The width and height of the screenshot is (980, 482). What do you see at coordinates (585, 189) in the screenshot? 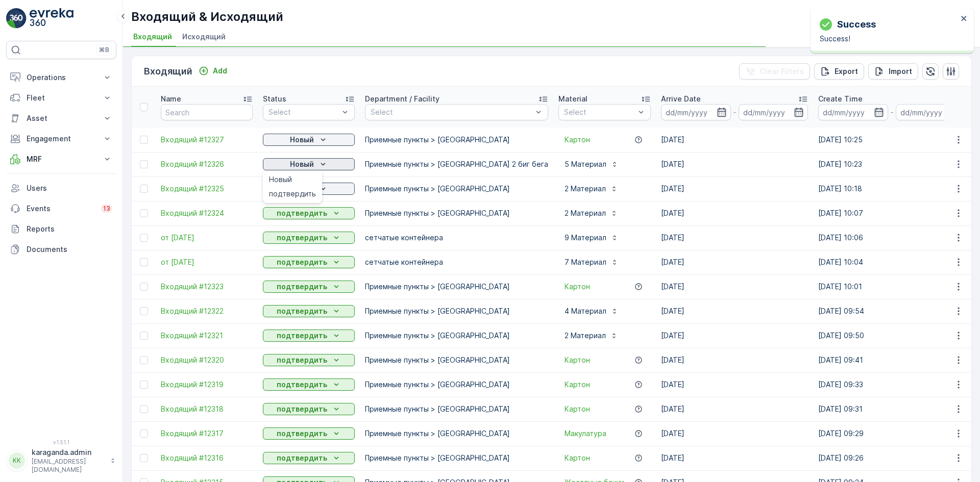
I see `p: 2 Материал` at bounding box center [585, 189].